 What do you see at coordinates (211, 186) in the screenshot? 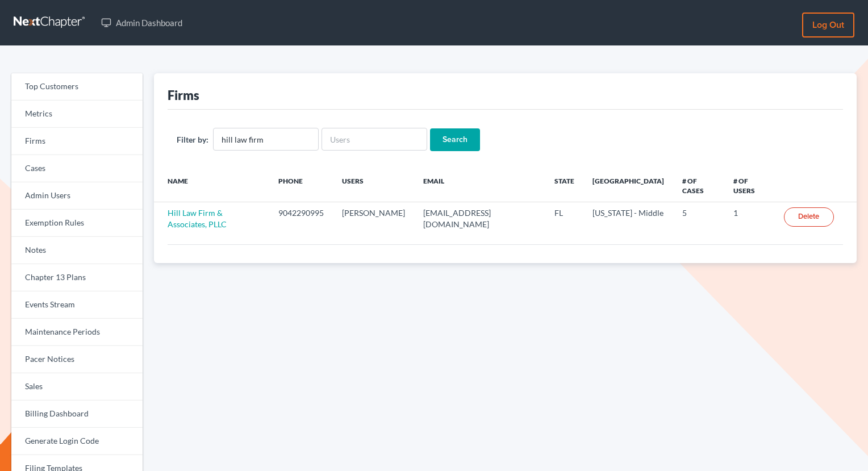
I see `th: Name` at bounding box center [211, 186].